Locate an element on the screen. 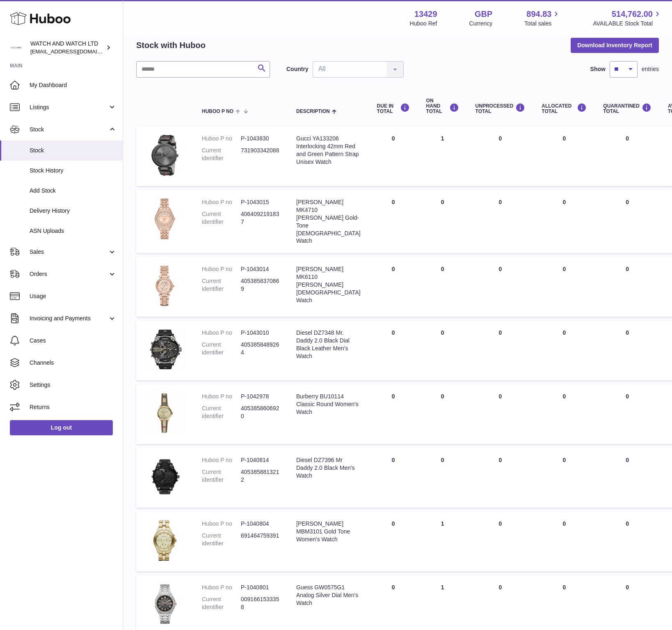 The image size is (672, 630). span: AVAILABLE Stock Total is located at coordinates (628, 23).